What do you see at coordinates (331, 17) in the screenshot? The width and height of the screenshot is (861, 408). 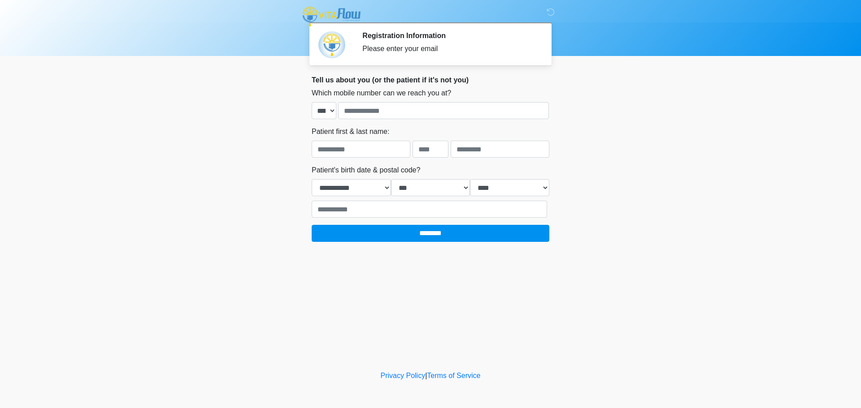 I see `img: Vitaflow IV Hydration and Health Logo` at bounding box center [331, 17].